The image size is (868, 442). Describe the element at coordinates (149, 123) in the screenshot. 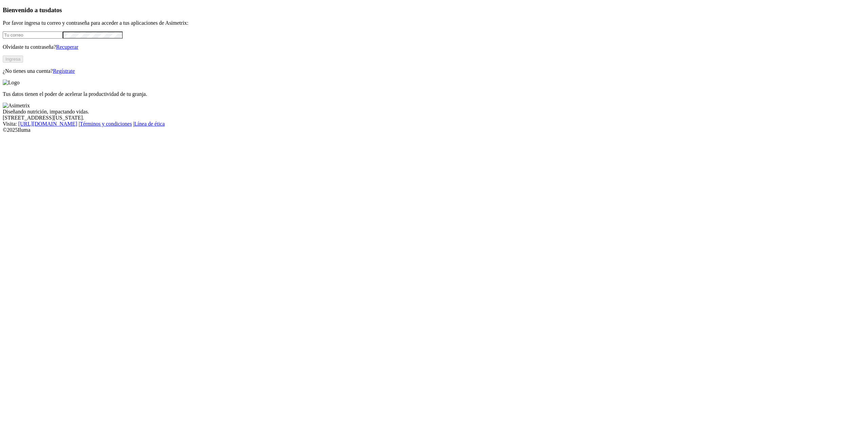

I see `a: Línea de ética` at that location.